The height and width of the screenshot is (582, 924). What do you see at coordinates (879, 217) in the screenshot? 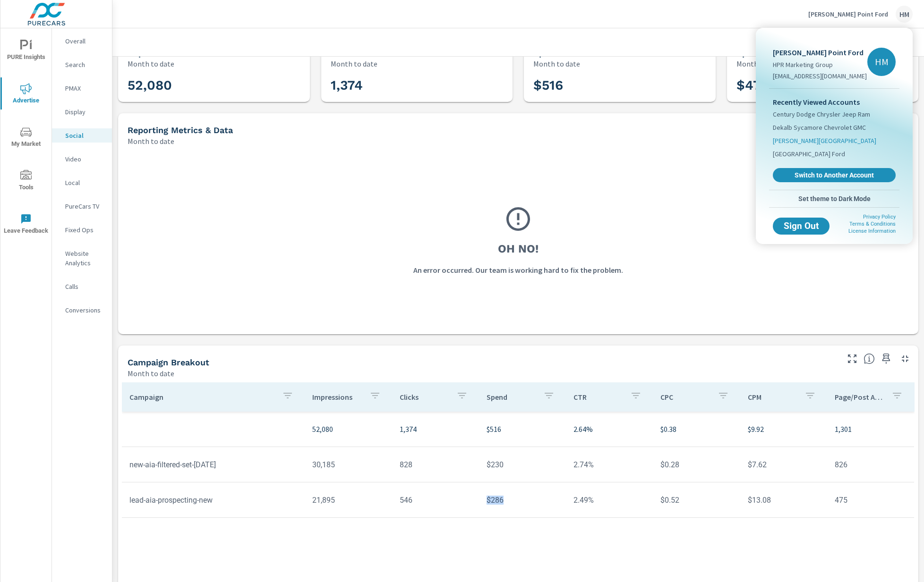
I see `a: Privacy Policy` at bounding box center [879, 217].